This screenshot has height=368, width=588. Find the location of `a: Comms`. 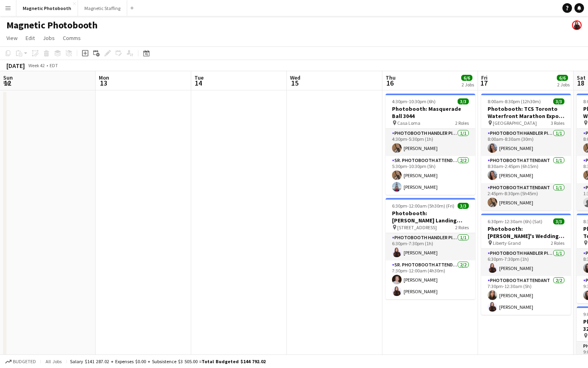

a: Comms is located at coordinates (71, 38).